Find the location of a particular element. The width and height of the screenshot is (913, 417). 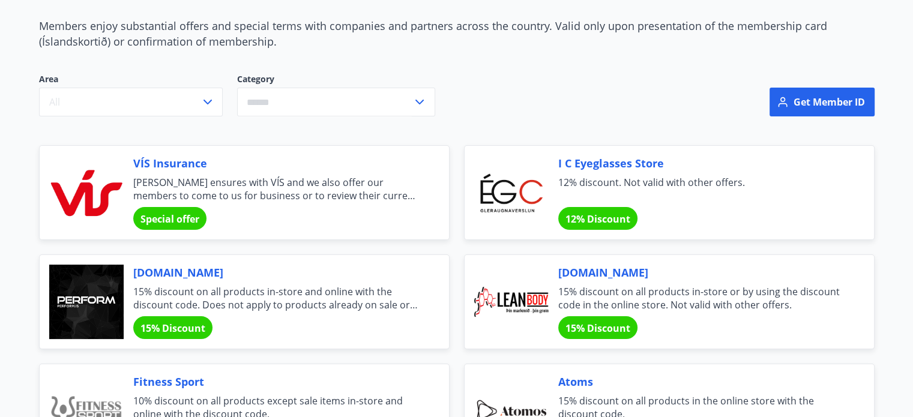

font: Area is located at coordinates (49, 79).